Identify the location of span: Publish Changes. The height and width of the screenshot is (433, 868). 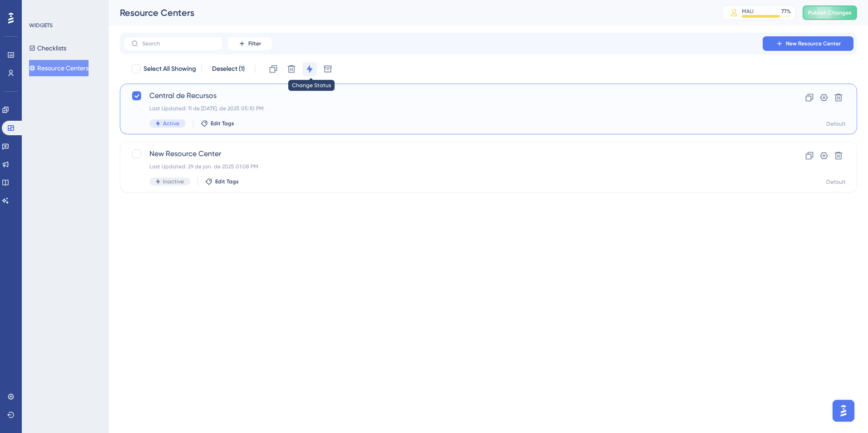
(830, 13).